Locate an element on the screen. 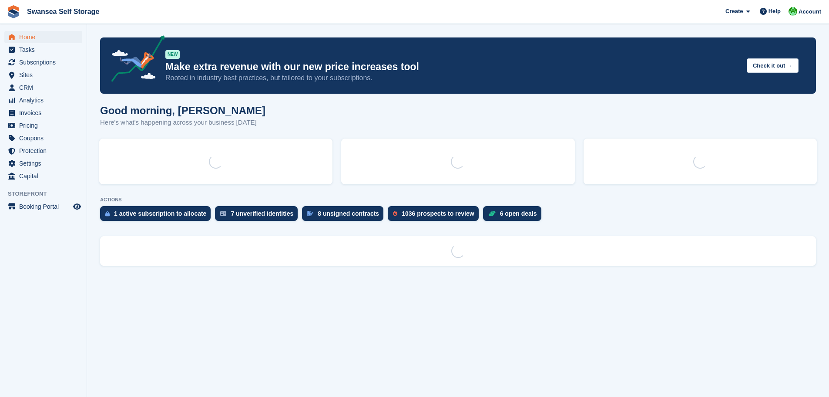 This screenshot has height=397, width=829. span: Create is located at coordinates (734, 11).